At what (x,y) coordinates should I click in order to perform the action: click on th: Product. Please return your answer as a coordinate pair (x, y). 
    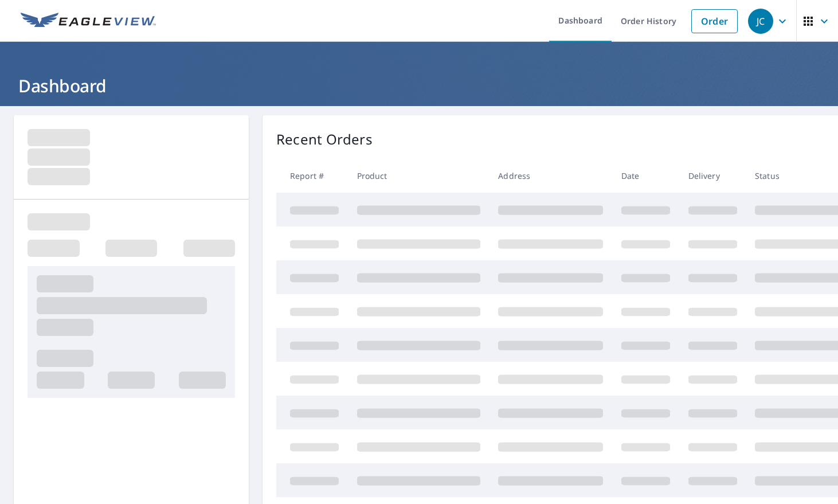
    Looking at the image, I should click on (418, 176).